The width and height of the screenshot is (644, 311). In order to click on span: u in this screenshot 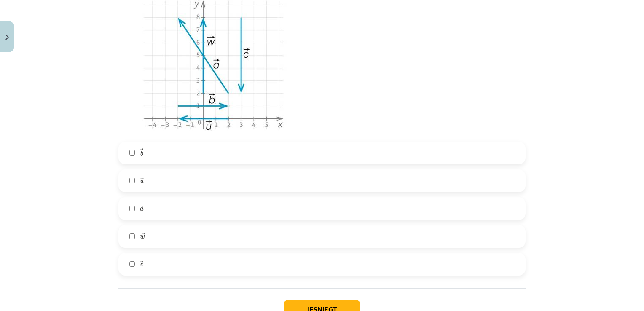, I will do `click(141, 181)`.